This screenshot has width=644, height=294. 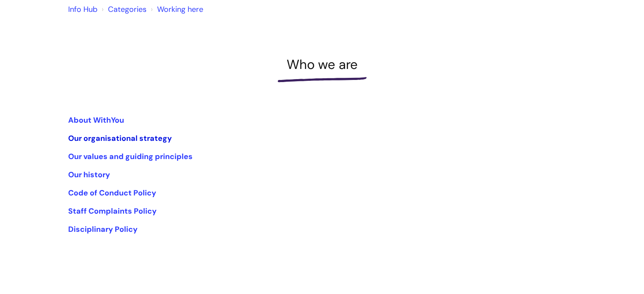 I want to click on a: Code of Conduct Policy, so click(x=112, y=193).